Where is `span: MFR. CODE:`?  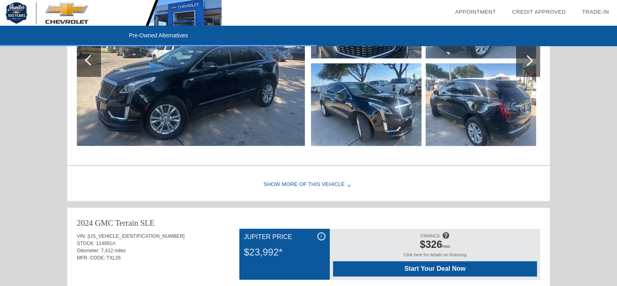
span: MFR. CODE: is located at coordinates (91, 258).